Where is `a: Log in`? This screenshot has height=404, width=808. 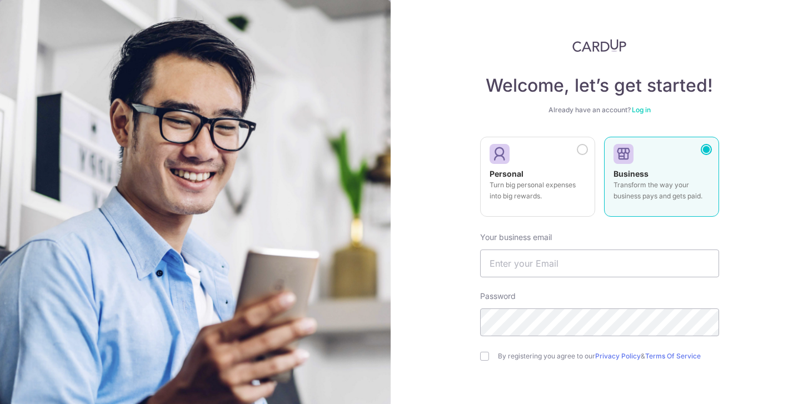 a: Log in is located at coordinates (641, 109).